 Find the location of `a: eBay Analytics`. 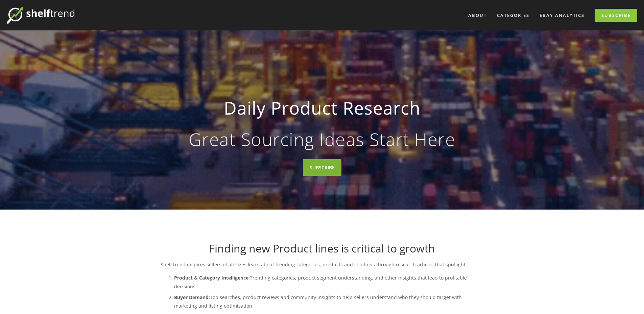

a: eBay Analytics is located at coordinates (562, 15).